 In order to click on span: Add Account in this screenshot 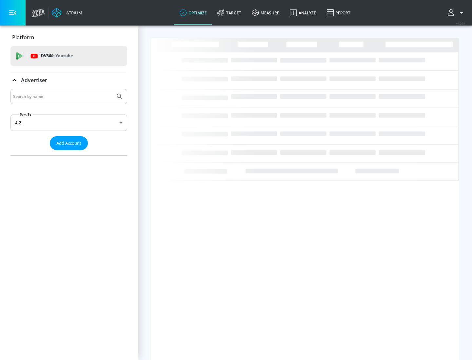, I will do `click(69, 143)`.